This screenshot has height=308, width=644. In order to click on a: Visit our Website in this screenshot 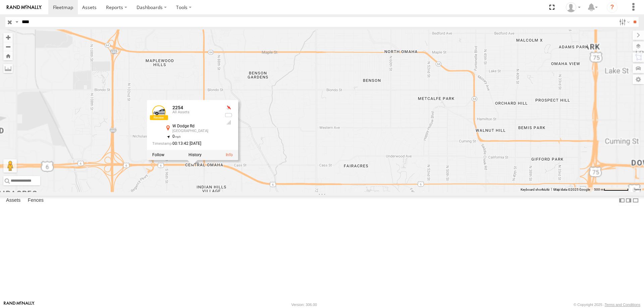, I will do `click(19, 305)`.